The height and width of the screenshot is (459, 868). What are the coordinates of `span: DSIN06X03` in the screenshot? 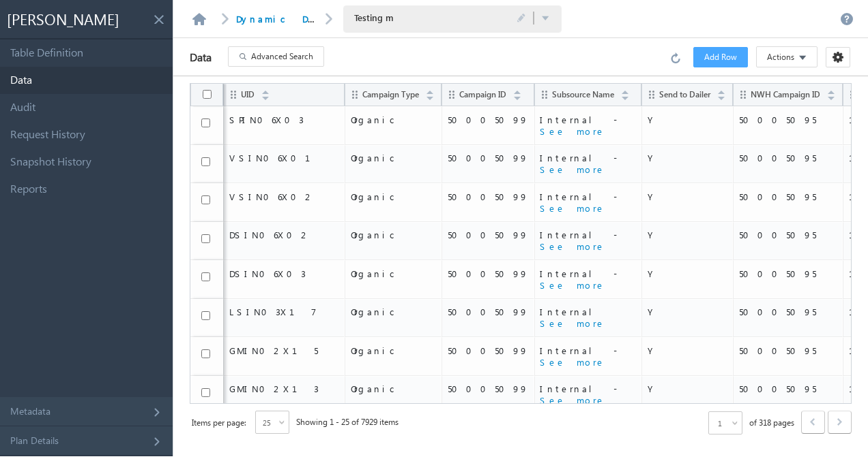 It's located at (284, 274).